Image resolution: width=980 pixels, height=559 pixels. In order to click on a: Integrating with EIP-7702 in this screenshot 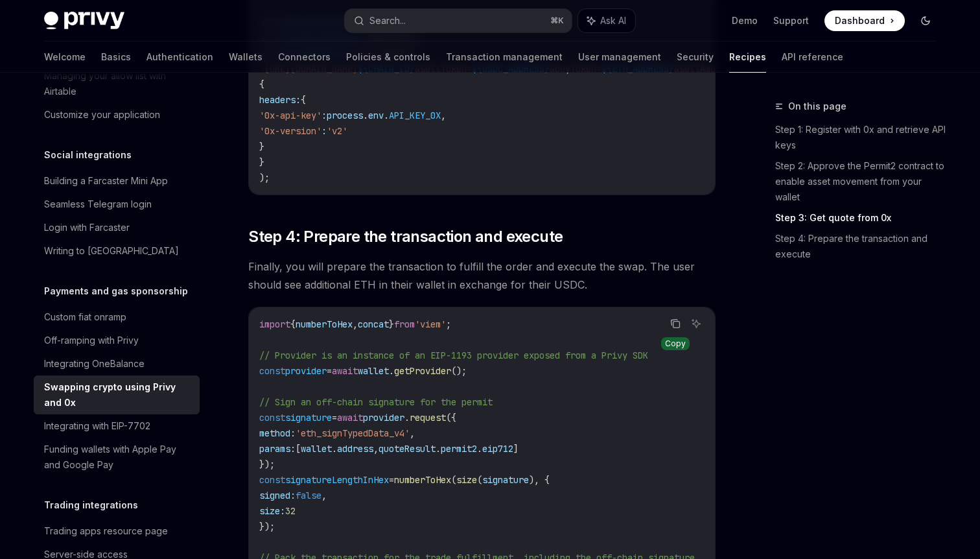, I will do `click(117, 426)`.